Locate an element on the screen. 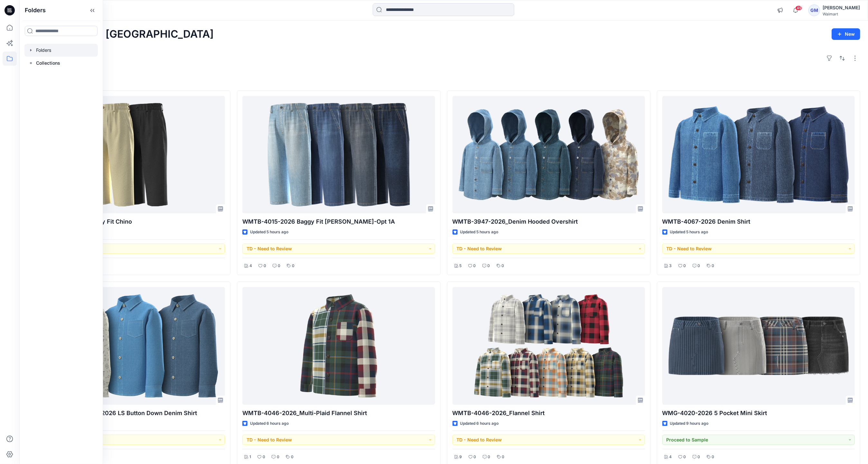 The width and height of the screenshot is (868, 464). p: 9 is located at coordinates (461, 457).